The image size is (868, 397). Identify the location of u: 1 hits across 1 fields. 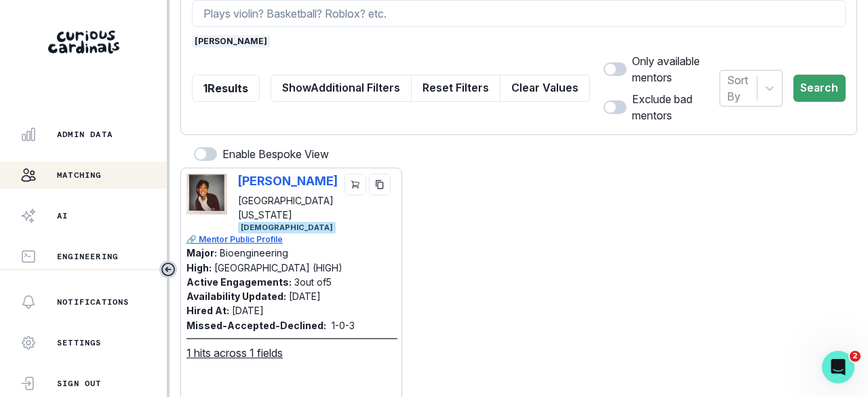
(235, 352).